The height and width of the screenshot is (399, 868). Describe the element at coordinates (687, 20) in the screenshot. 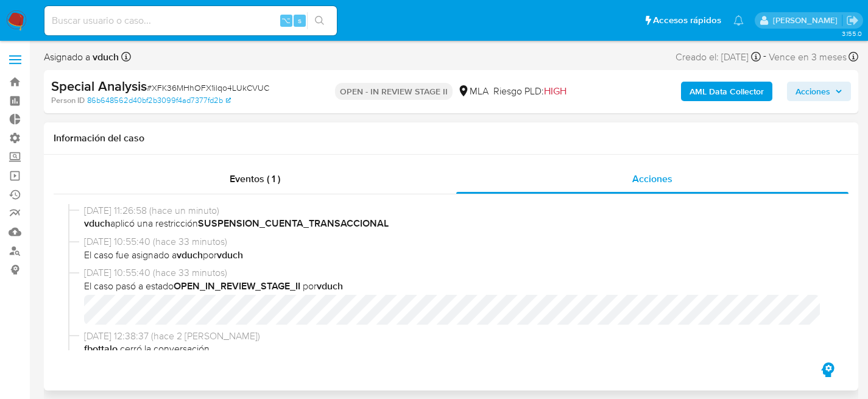

I see `span: Accesos rápidos` at that location.